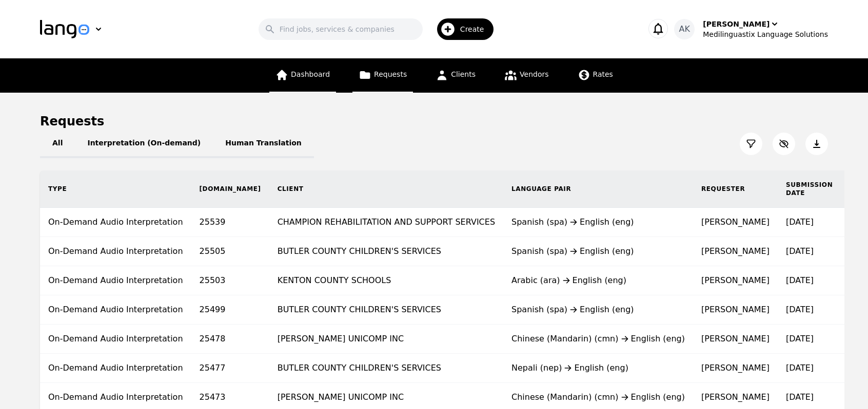  What do you see at coordinates (751, 144) in the screenshot?
I see `button: Filter` at bounding box center [751, 144].